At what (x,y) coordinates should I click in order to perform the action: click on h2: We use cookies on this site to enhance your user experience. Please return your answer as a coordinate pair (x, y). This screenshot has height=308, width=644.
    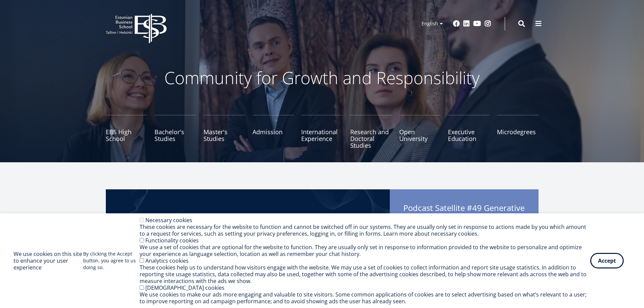
    Looking at the image, I should click on (48, 261).